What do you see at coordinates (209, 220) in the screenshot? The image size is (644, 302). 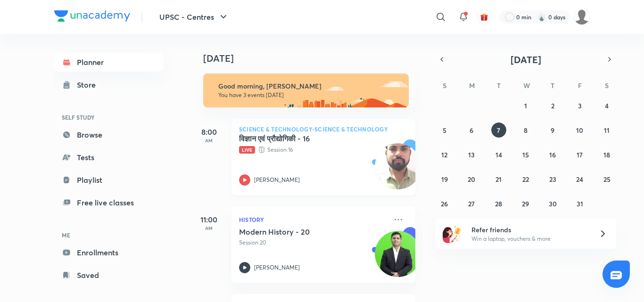 I see `h5: 11:00` at bounding box center [209, 220].